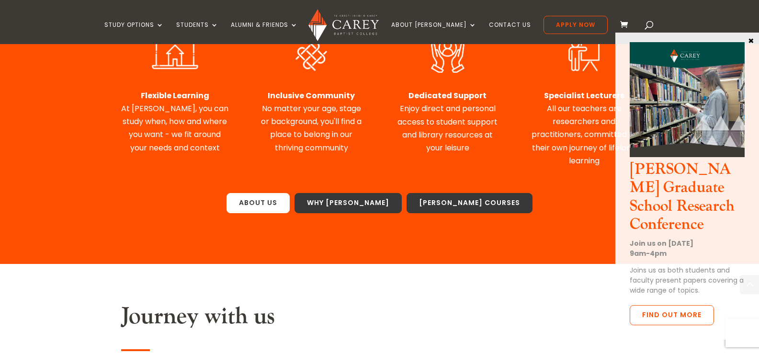 The width and height of the screenshot is (759, 354). Describe the element at coordinates (575, 25) in the screenshot. I see `a: Apply Now` at that location.